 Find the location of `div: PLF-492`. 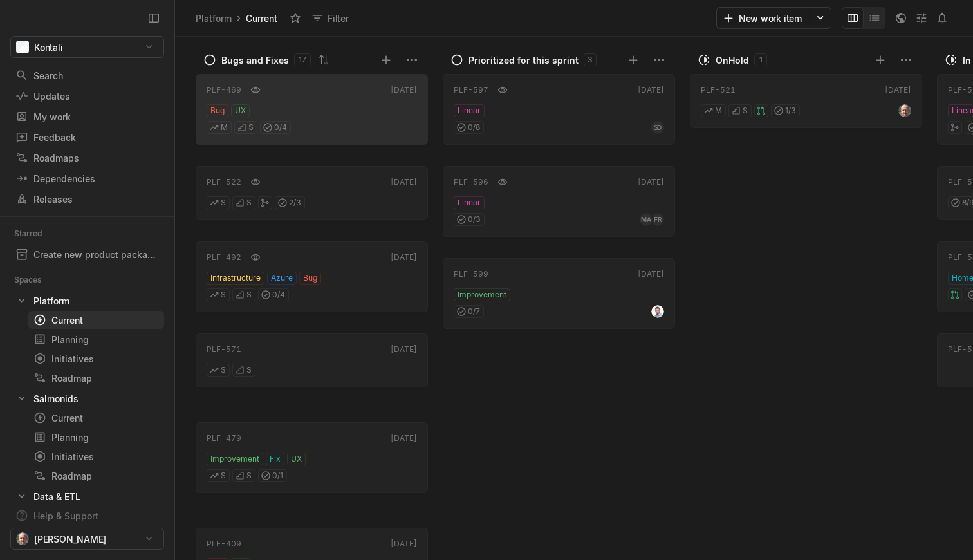

div: PLF-492 is located at coordinates (224, 257).